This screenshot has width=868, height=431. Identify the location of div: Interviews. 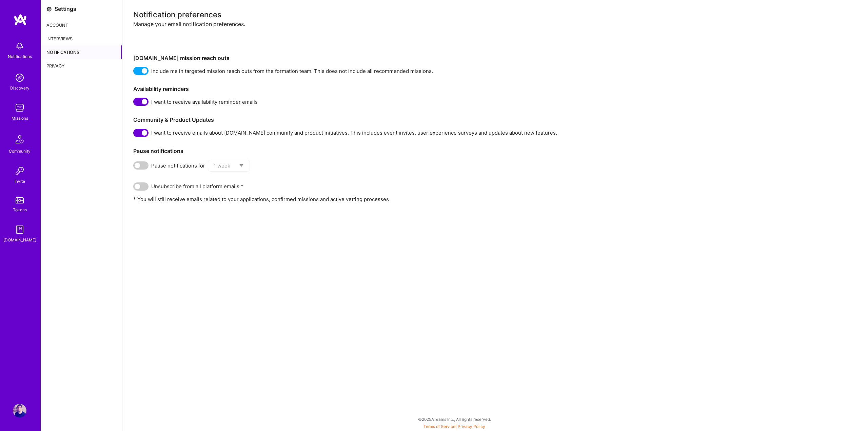
(81, 39).